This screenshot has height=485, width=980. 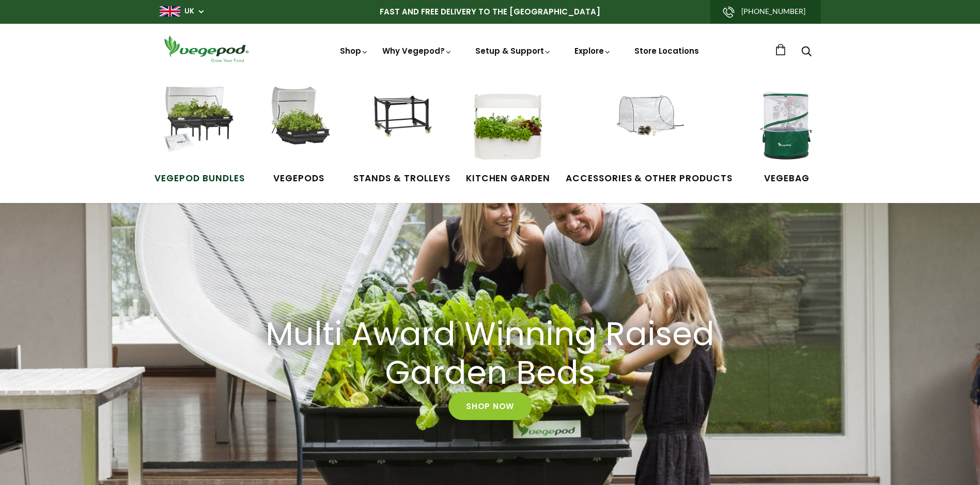 What do you see at coordinates (508, 179) in the screenshot?
I see `span: Kitchen Garden` at bounding box center [508, 179].